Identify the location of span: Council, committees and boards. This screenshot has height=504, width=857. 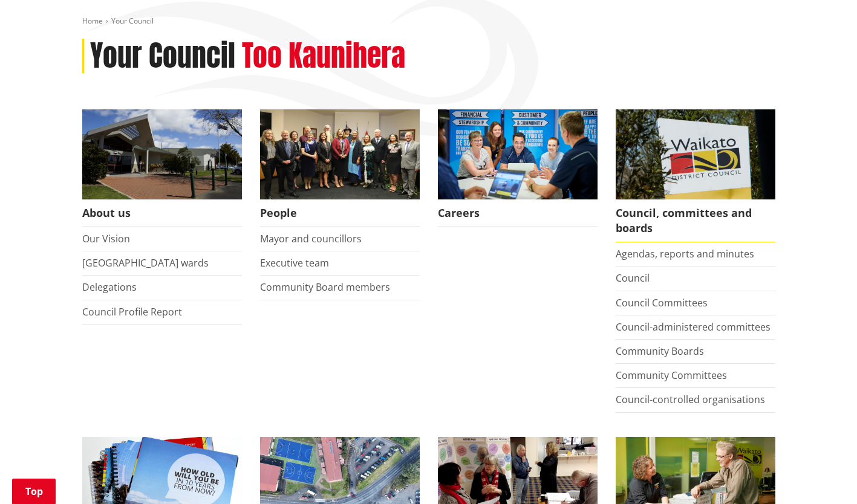
(696, 220).